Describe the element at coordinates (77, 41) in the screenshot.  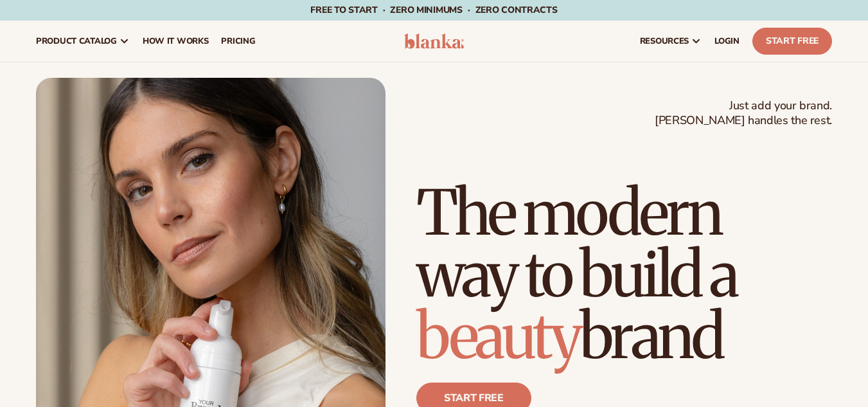
I see `span: product catalog` at that location.